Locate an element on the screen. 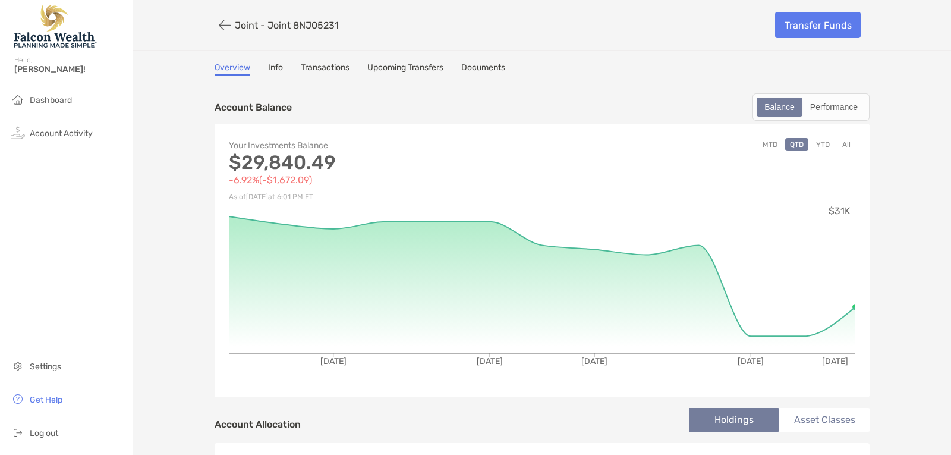 The image size is (951, 455). div: Balance is located at coordinates (779, 107).